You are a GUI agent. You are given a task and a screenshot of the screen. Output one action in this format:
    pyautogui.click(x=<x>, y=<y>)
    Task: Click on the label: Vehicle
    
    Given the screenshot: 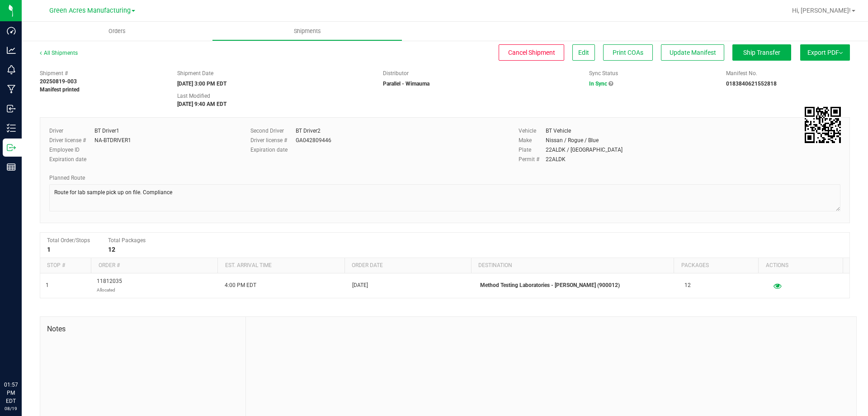 What is the action you would take?
    pyautogui.click(x=532, y=131)
    